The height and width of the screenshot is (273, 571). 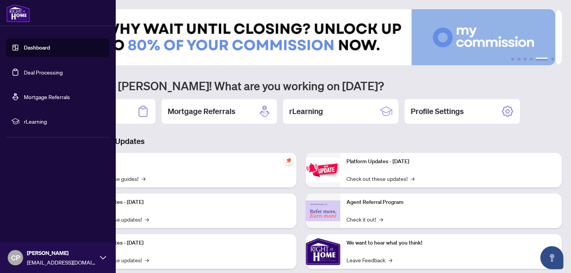 What do you see at coordinates (306, 112) in the screenshot?
I see `h2: rLearning` at bounding box center [306, 112].